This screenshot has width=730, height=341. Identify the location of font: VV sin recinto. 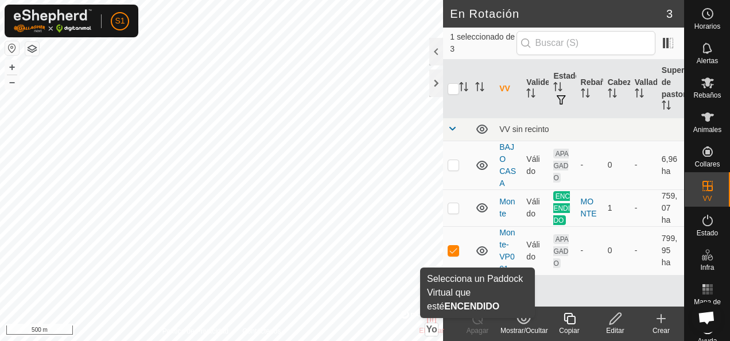
(524, 129).